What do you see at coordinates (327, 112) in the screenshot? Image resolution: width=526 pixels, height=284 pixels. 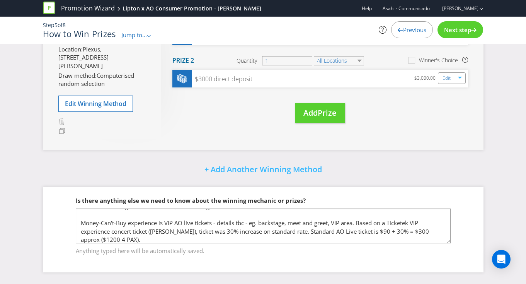 I see `span: Prize` at bounding box center [327, 112].